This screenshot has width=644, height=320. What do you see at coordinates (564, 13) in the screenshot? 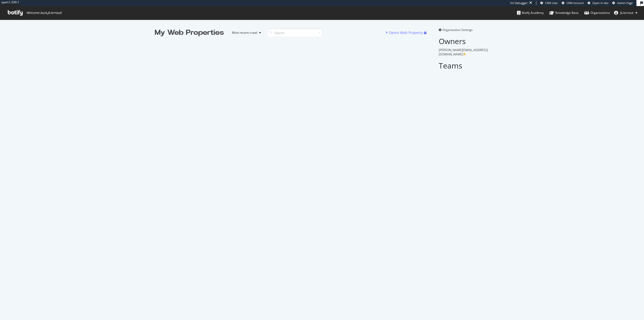
I see `a: Knowledge Base` at bounding box center [564, 13].